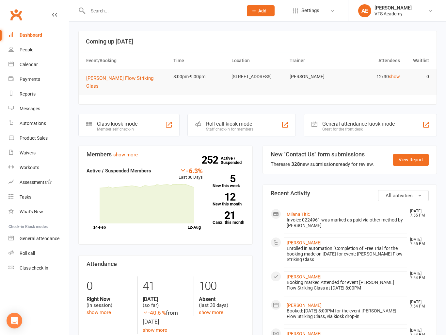 The height and width of the screenshot is (335, 446). Describe the element at coordinates (262, 11) in the screenshot. I see `span: Add` at that location.